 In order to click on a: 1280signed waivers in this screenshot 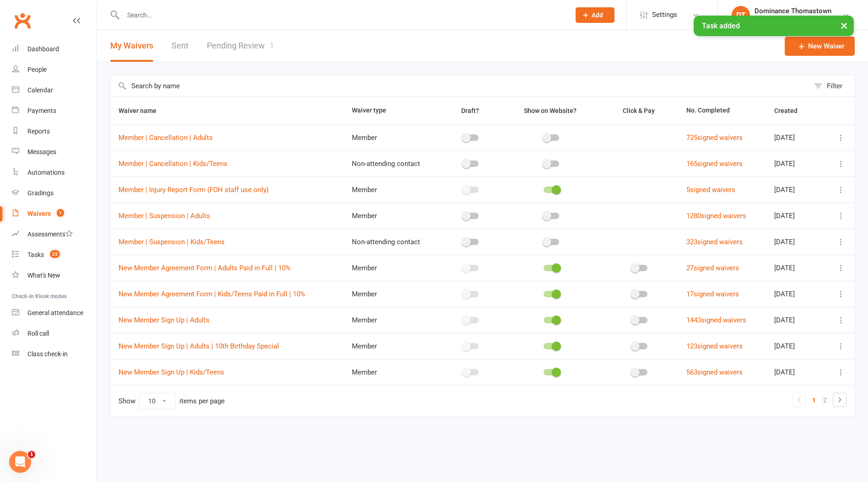, I will do `click(716, 216)`.